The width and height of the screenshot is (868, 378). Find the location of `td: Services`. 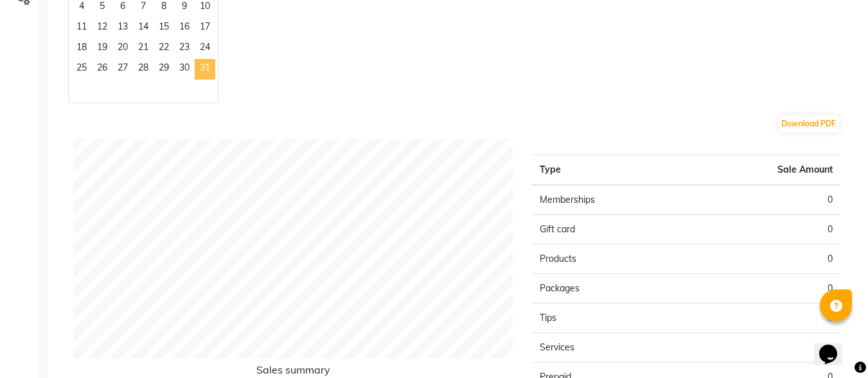

td: Services is located at coordinates (608, 348).